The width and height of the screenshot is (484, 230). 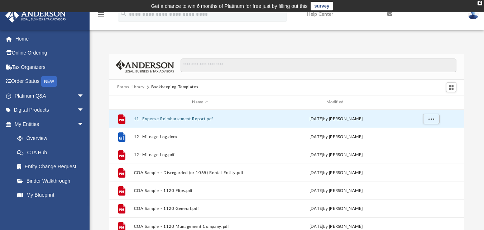 I want to click on div: Name, so click(x=200, y=102).